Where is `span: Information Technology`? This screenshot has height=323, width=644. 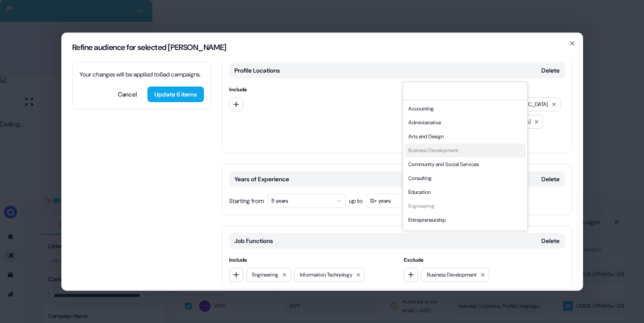
span: Information Technology is located at coordinates (326, 274).